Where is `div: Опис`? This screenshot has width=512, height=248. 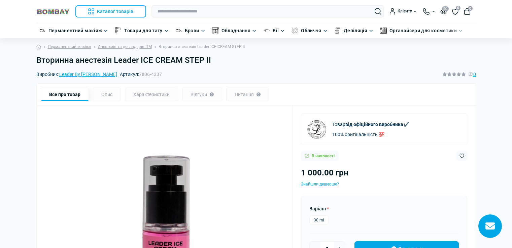 div: Опис is located at coordinates (107, 95).